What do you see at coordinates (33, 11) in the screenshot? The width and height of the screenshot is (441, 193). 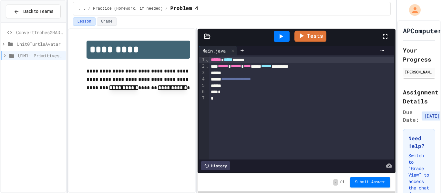 I see `button: Back to Teams` at bounding box center [33, 11].